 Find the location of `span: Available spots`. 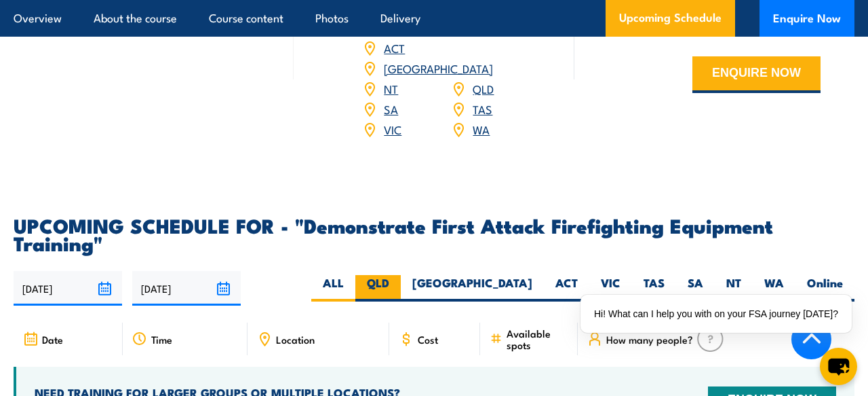

span: Available spots is located at coordinates (537, 339).